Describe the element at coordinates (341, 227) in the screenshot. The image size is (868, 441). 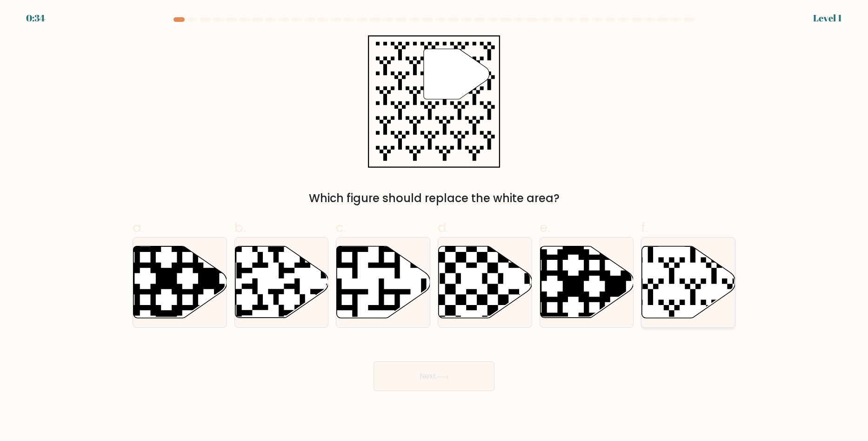
I see `span: c.` at that location.